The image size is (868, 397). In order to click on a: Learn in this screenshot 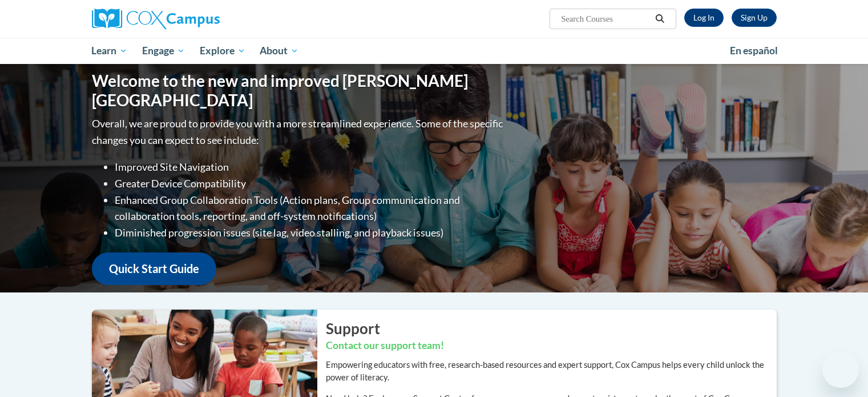, I will do `click(109, 51)`.